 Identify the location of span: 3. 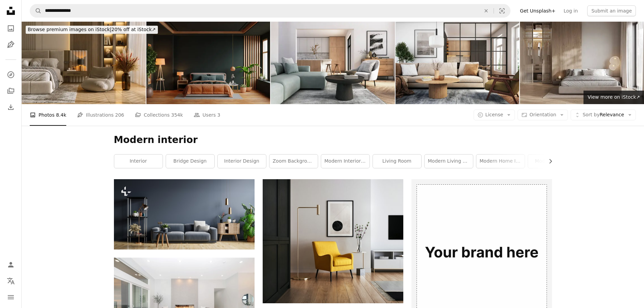
(219, 115).